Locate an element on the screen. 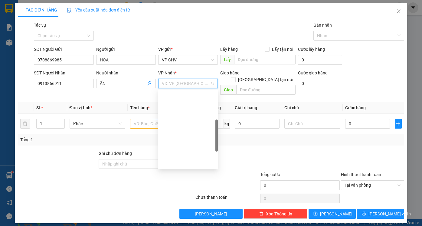 This screenshot has height=226, width=422. span: close is located at coordinates (399, 11).